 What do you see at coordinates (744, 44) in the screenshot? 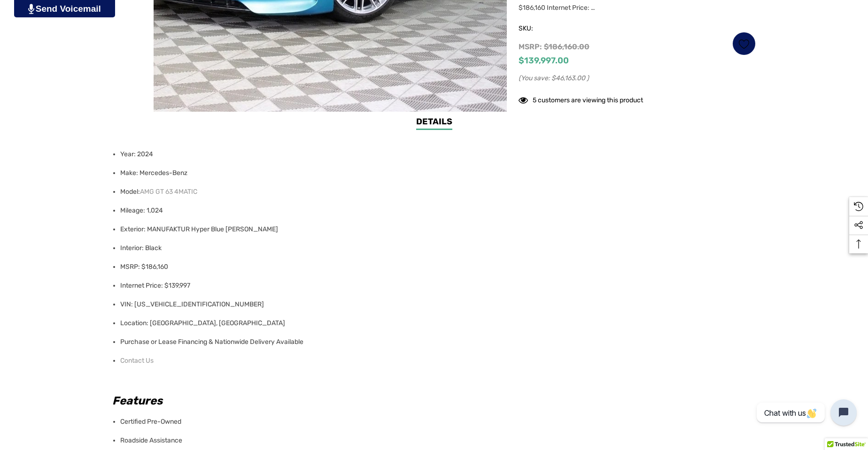
I see `svg: Wish List` at bounding box center [744, 44].